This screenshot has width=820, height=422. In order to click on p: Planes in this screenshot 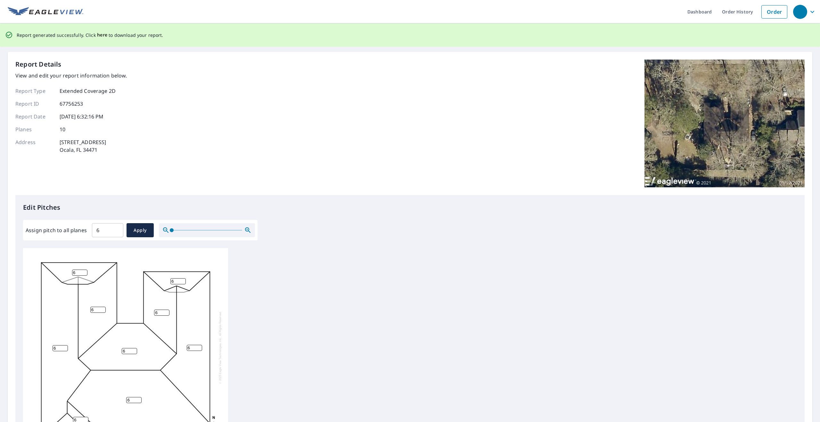, I will do `click(35, 129)`.